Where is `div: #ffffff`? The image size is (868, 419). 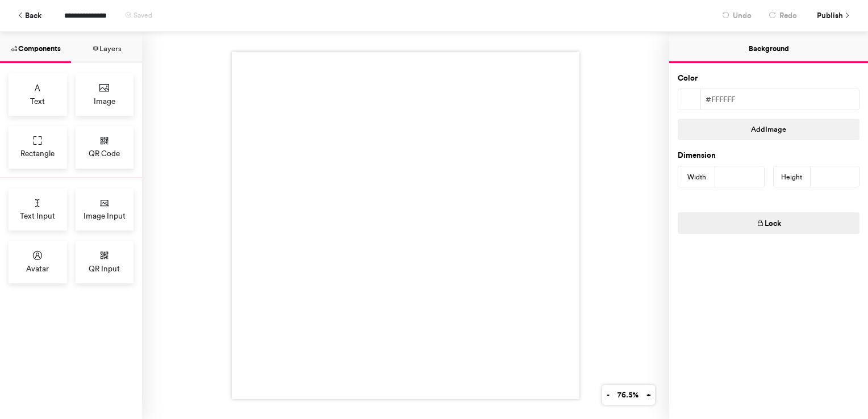
div: #ffffff is located at coordinates (780, 99).